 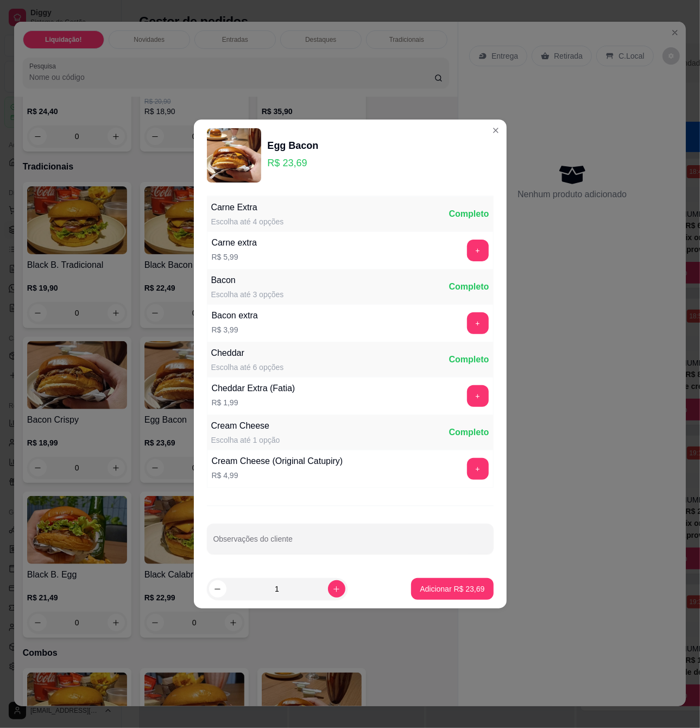 What do you see at coordinates (248, 353) in the screenshot?
I see `div: Cheddar` at bounding box center [248, 353].